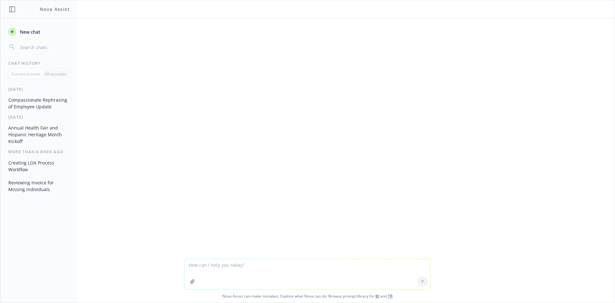  Describe the element at coordinates (29, 32) in the screenshot. I see `span: New chat` at that location.